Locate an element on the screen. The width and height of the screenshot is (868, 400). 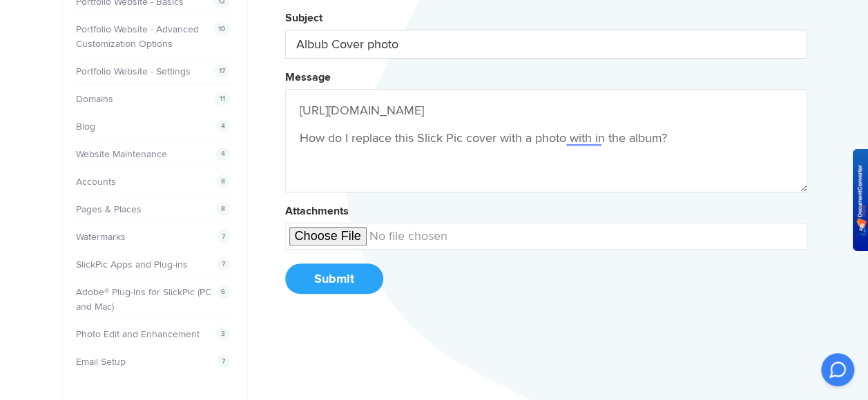
span: 6 is located at coordinates (223, 292).